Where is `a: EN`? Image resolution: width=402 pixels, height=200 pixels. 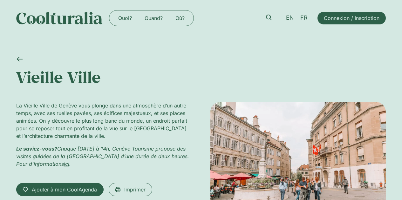 a: EN is located at coordinates (289, 18).